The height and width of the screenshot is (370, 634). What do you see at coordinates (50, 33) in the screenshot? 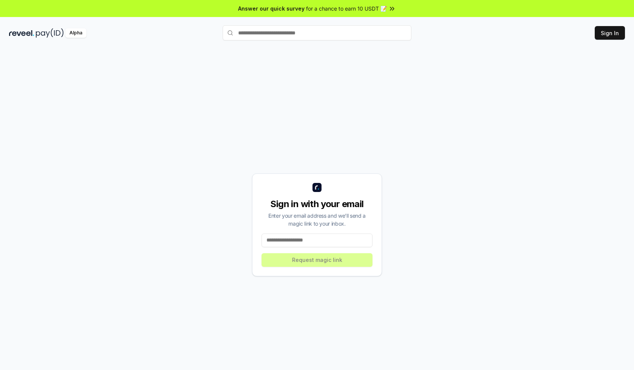
I see `img: pay_id` at bounding box center [50, 33].